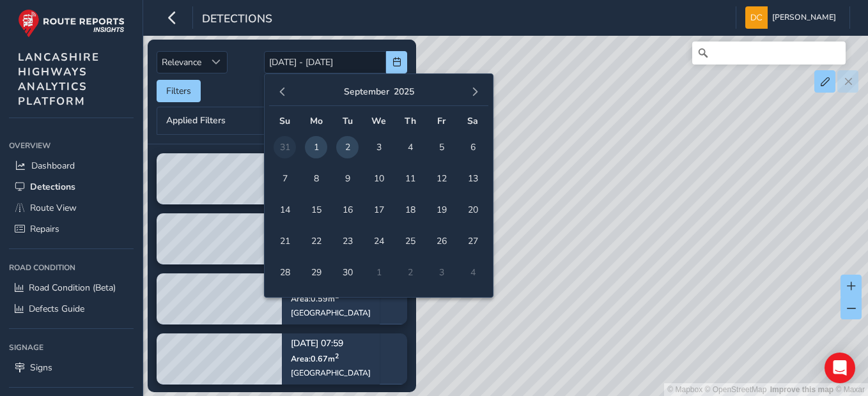 The height and width of the screenshot is (396, 868). Describe the element at coordinates (71, 367) in the screenshot. I see `a: Signs` at that location.